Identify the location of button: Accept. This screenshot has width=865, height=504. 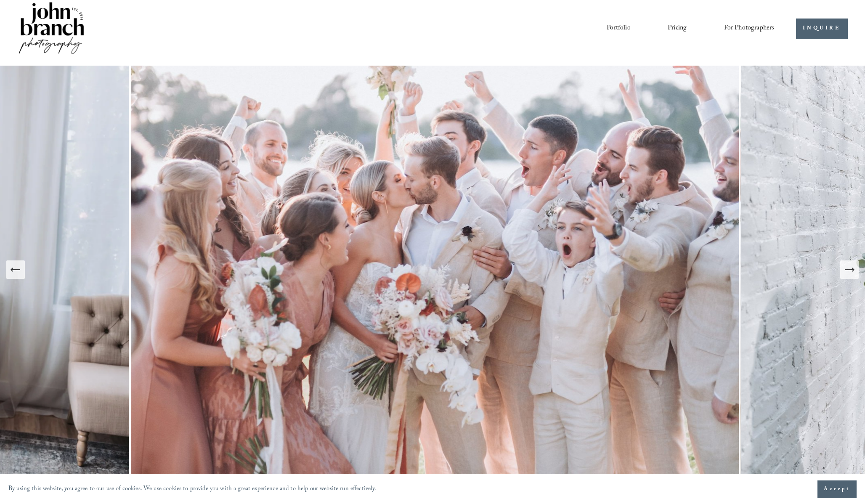
(837, 489).